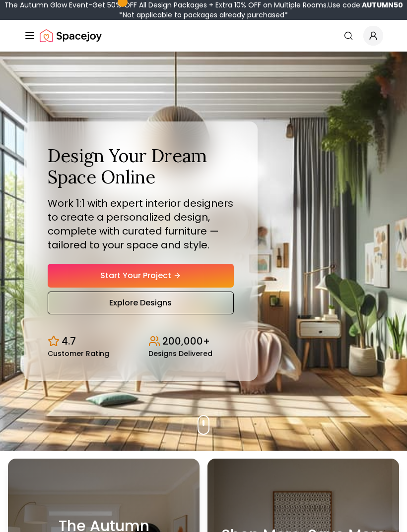 This screenshot has width=407, height=532. Describe the element at coordinates (70, 36) in the screenshot. I see `img: Spacejoy Logo` at that location.